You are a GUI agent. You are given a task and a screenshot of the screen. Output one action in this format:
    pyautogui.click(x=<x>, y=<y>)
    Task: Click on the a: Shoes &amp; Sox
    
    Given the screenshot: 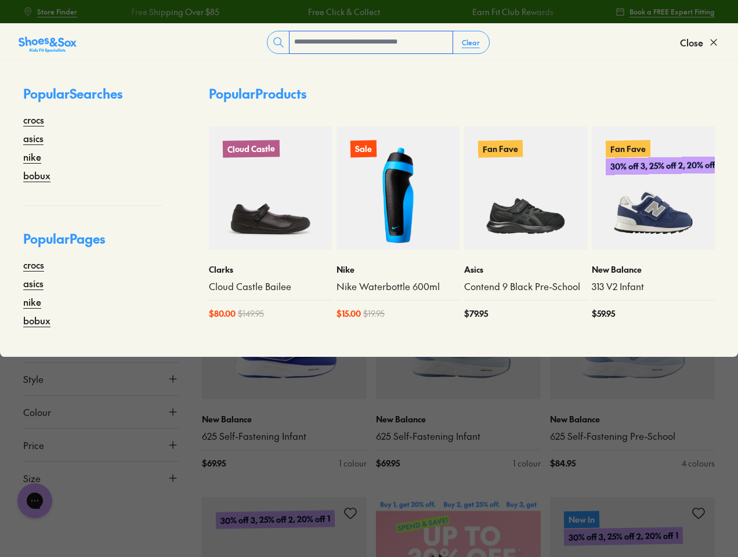 What is the action you would take?
    pyautogui.click(x=48, y=42)
    